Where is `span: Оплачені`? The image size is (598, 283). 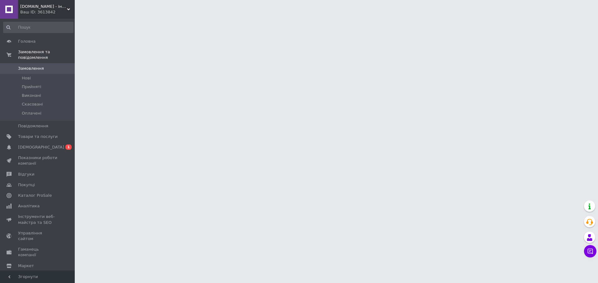 span: Оплачені is located at coordinates (31, 113).